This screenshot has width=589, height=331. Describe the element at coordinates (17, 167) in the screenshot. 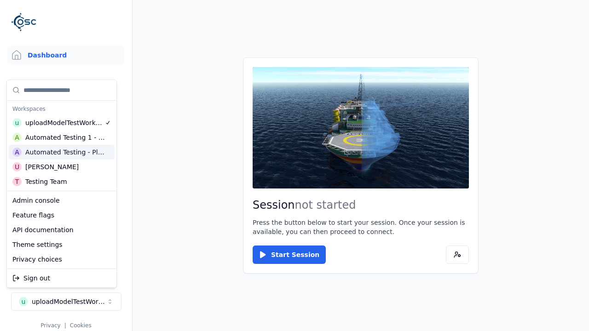

I see `div: U` at that location.